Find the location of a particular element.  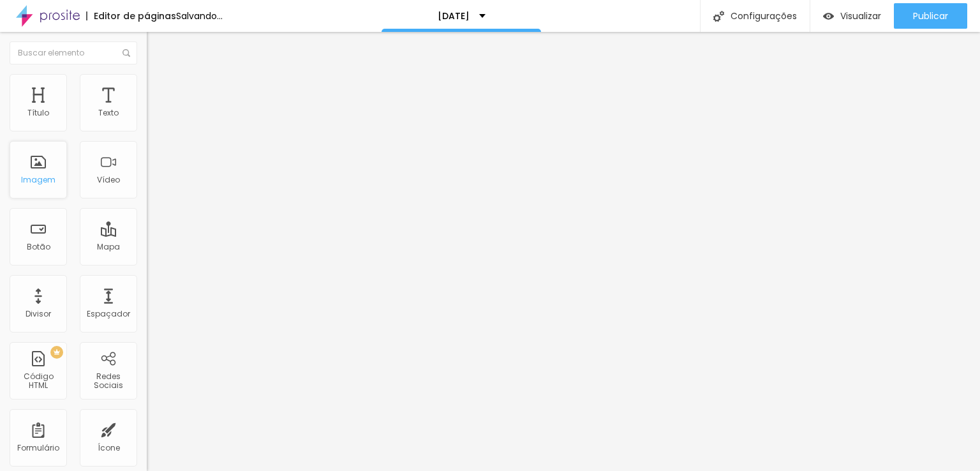

div: Salvando... is located at coordinates (199, 16).